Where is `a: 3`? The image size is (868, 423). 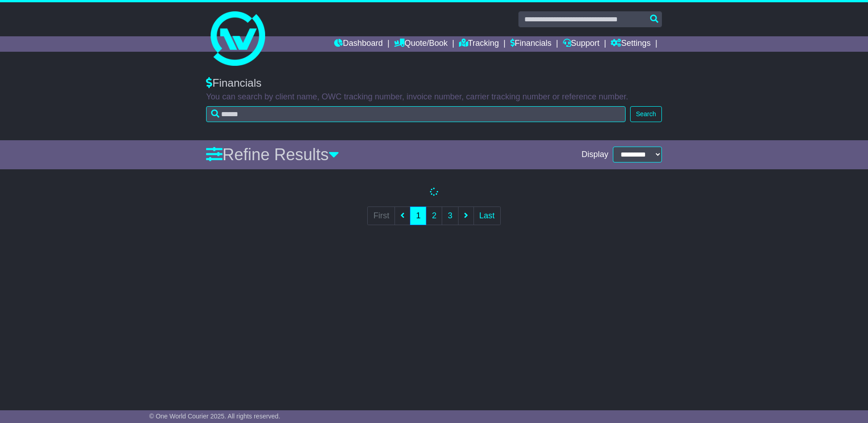
a: 3 is located at coordinates (450, 216).